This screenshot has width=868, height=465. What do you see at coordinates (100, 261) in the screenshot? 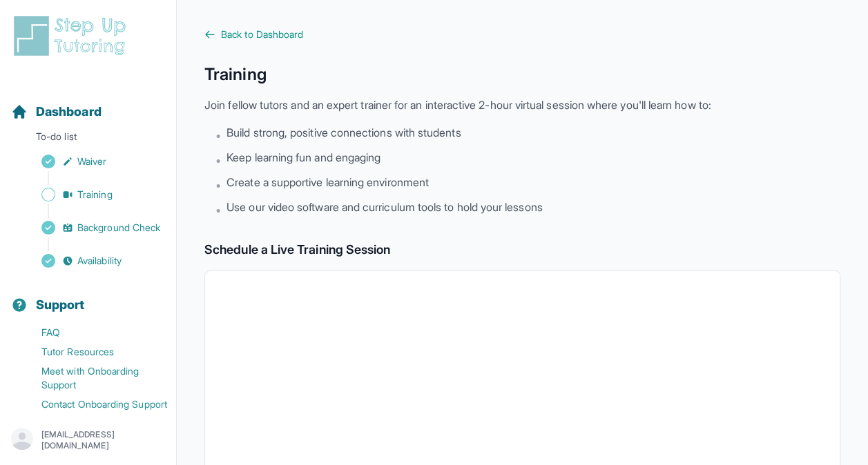
I see `span: Availability` at bounding box center [100, 261].